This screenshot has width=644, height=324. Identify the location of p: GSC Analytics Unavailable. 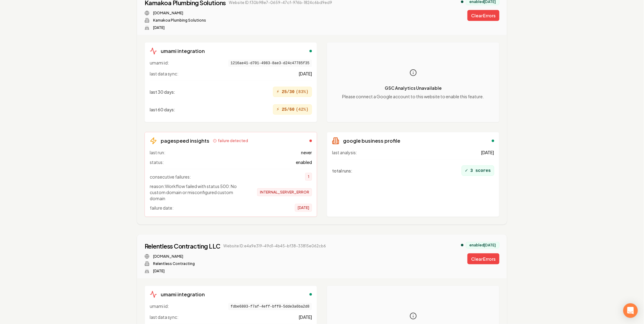
(413, 88).